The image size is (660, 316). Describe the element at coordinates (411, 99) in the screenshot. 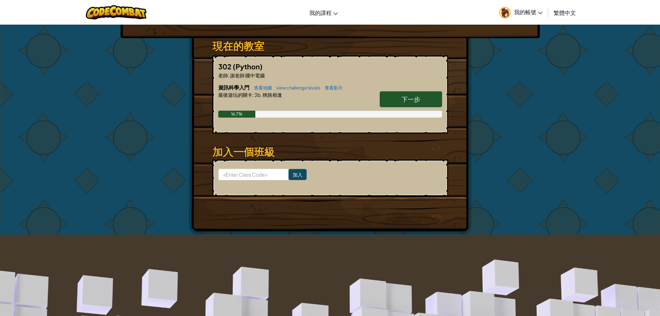

I see `span: 下一步` at that location.